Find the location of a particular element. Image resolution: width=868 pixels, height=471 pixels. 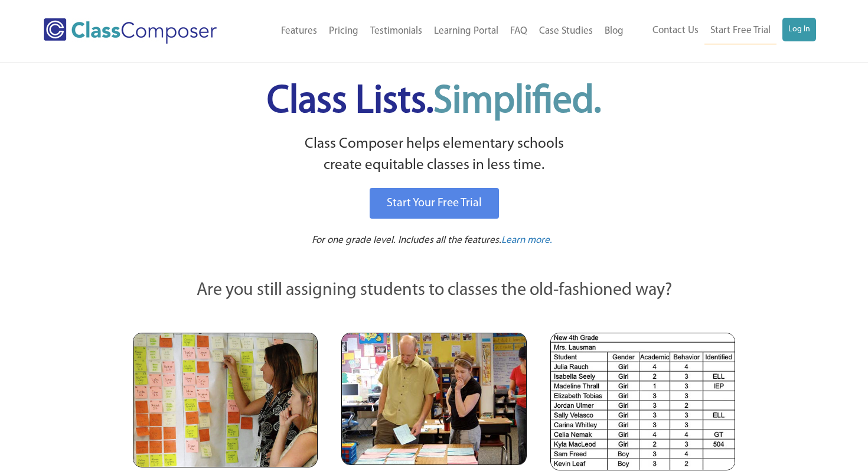

a: Start Your Free Trial is located at coordinates (434, 203).